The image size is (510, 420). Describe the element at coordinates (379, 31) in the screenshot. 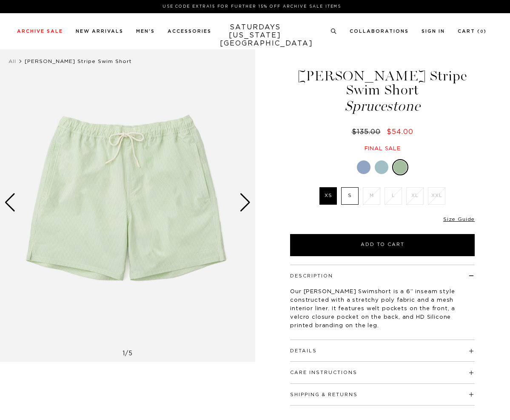

I see `a: Collaborations` at that location.